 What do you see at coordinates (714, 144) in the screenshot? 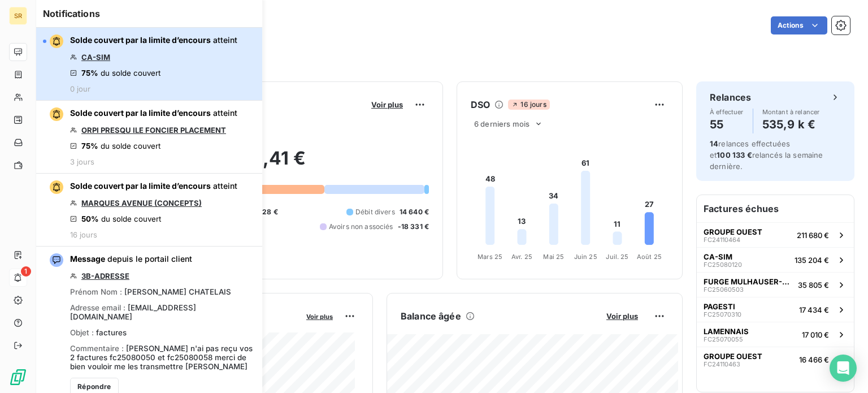
I see `span: 14` at bounding box center [714, 144].